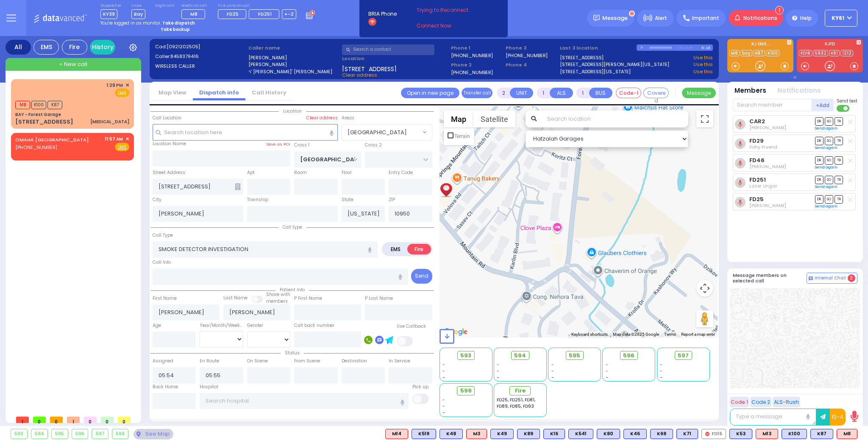 The image size is (868, 442). Describe the element at coordinates (73, 64) in the screenshot. I see `span: + New call` at that location.